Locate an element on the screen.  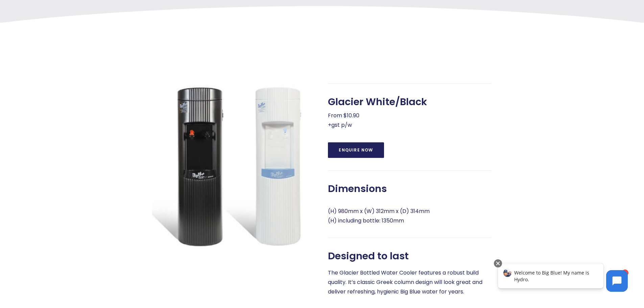
p: The Glacier Bottled Water Cooler features a robust build quality. It’s classic Greek column desig... is located at coordinates (410, 282).